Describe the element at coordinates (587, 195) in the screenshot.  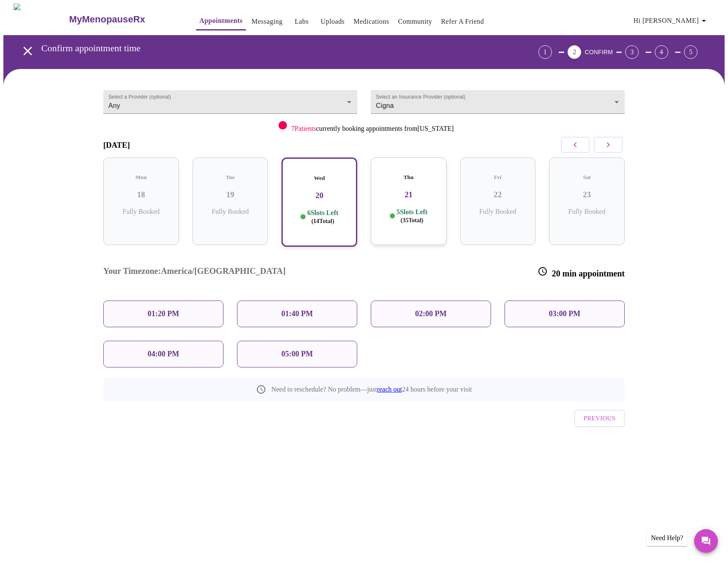
I see `h3: 23` at that location.